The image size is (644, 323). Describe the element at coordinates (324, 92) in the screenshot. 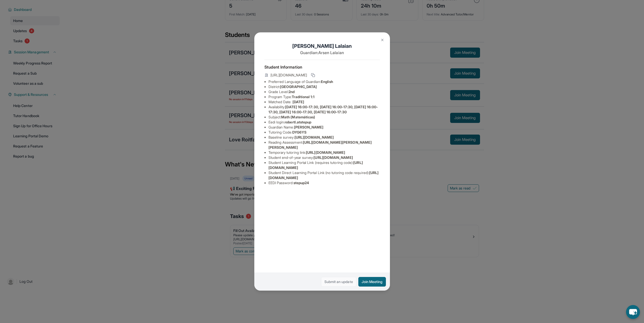

I see `li: Grade Level:` at that location.